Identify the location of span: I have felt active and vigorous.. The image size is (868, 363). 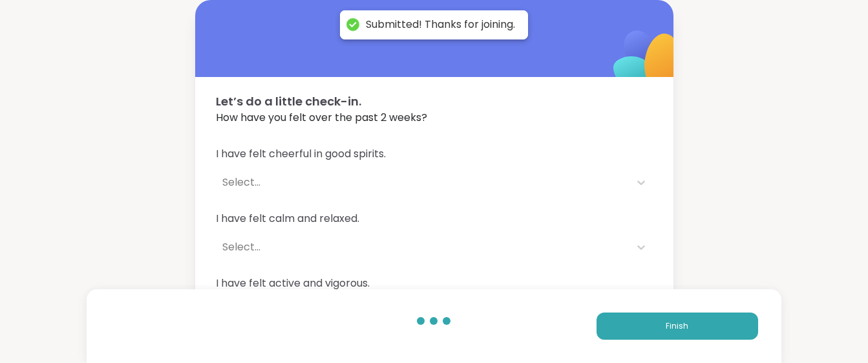
(435, 283).